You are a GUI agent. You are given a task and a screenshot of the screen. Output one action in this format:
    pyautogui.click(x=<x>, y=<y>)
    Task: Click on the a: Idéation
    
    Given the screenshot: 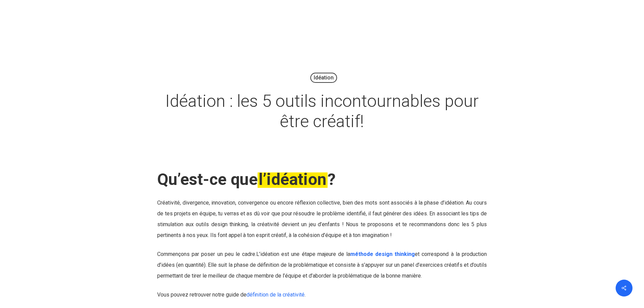 What is the action you would take?
    pyautogui.click(x=324, y=77)
    